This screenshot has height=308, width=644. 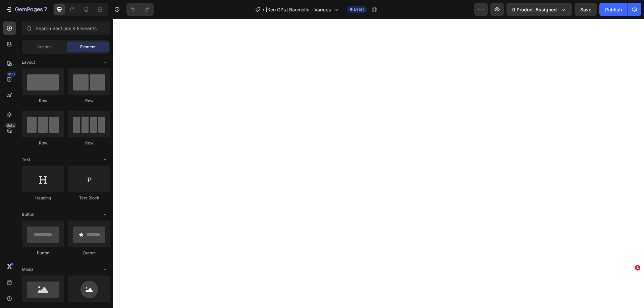 I want to click on span: [Ken GPs] Baumélis - Varices, so click(x=298, y=10).